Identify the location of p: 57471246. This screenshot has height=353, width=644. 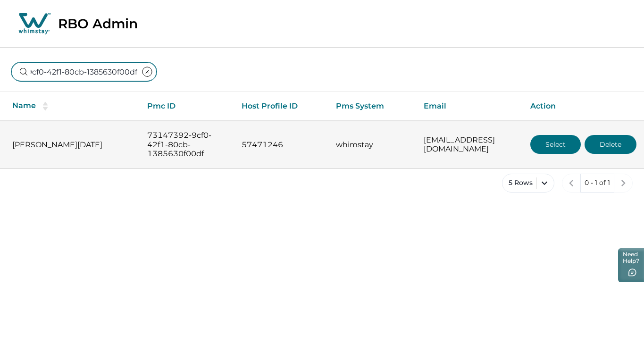
(281, 145).